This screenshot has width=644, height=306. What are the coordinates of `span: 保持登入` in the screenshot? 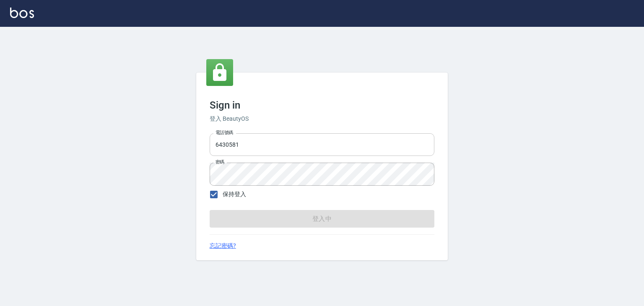 It's located at (234, 194).